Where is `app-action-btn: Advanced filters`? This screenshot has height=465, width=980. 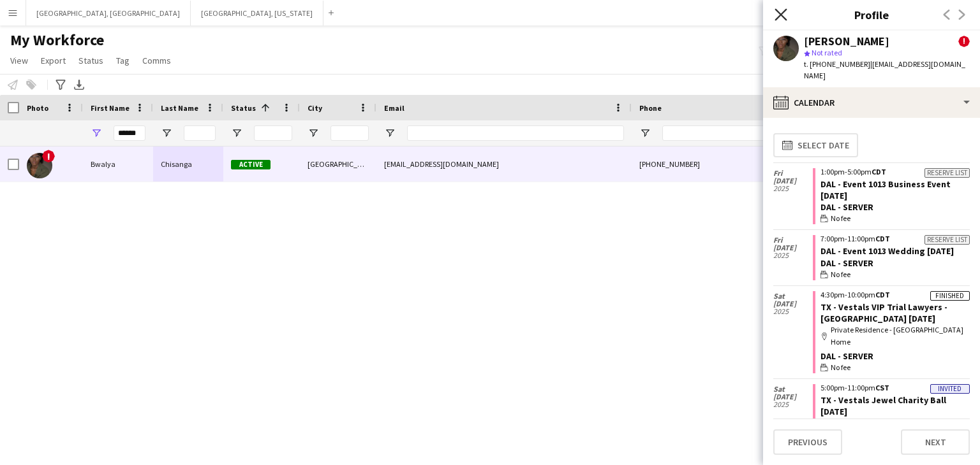 app-action-btn: Advanced filters is located at coordinates (60, 84).